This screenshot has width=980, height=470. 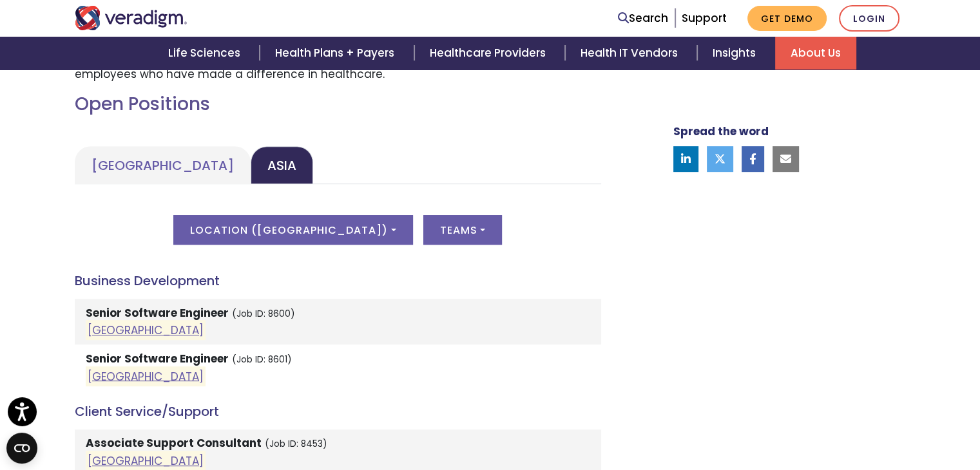 I want to click on small: (Job ID: 8453), so click(x=296, y=444).